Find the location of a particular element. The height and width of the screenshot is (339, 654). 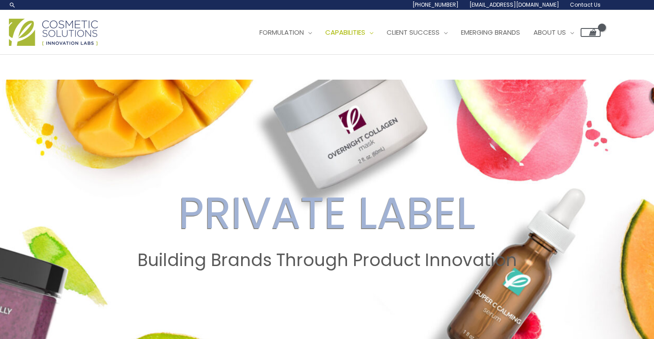

a: About Us is located at coordinates (553, 32).